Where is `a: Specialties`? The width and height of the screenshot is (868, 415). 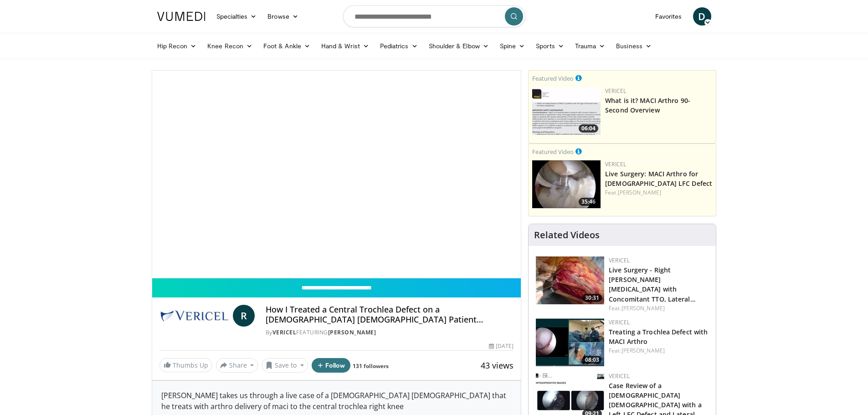 a: Specialties is located at coordinates (236, 17).